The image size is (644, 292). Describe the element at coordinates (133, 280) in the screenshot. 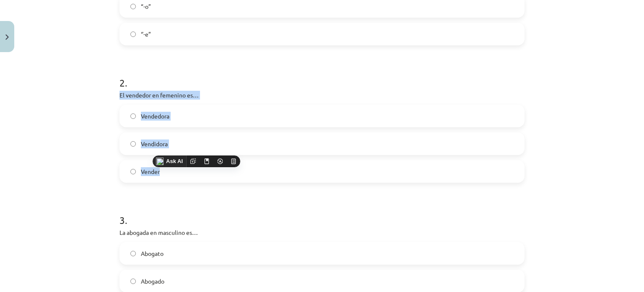

I see `input: Abogado` at that location.